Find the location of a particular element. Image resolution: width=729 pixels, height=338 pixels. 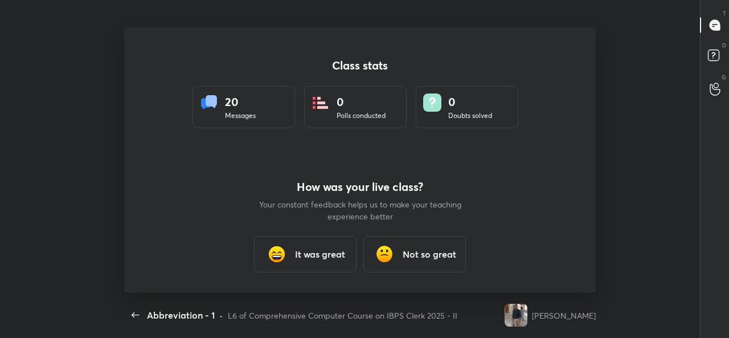

p: D is located at coordinates (724, 45).